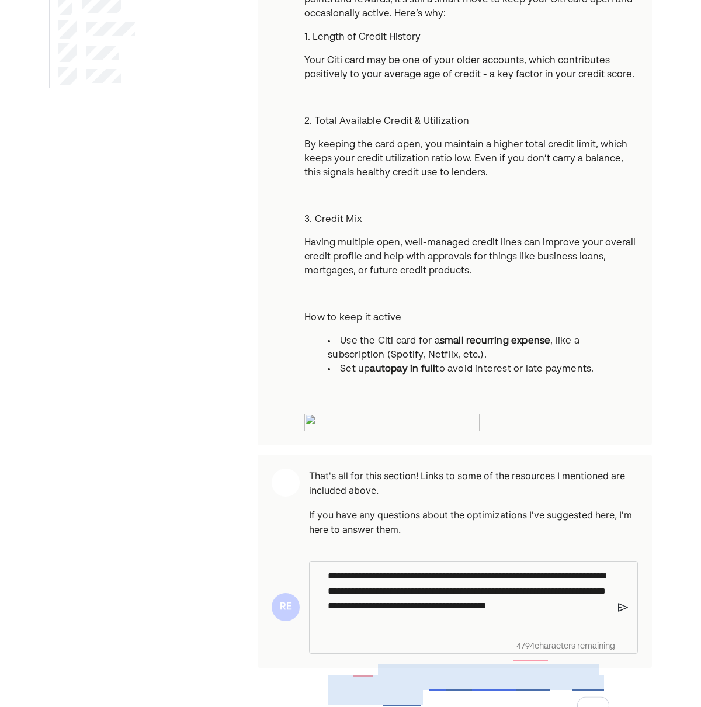  I want to click on div: 4794 characters remaining, so click(468, 646).